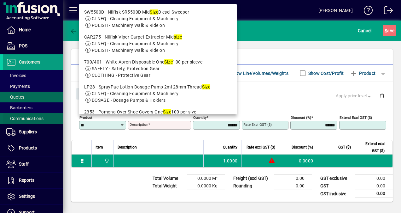  What do you see at coordinates (336, 186) in the screenshot?
I see `td: GST` at bounding box center [336, 186].